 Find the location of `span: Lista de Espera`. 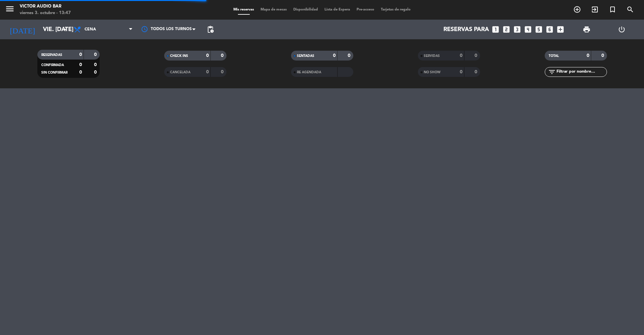

span: Lista de Espera is located at coordinates (337, 10).